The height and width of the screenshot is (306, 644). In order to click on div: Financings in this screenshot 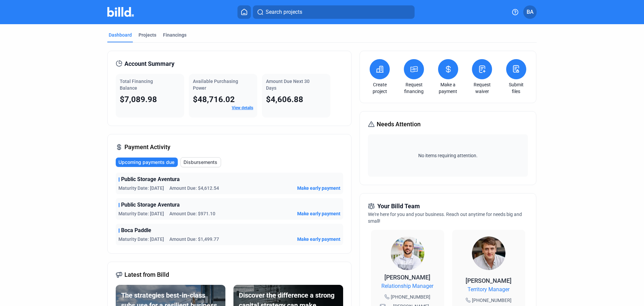, I will do `click(175, 35)`.